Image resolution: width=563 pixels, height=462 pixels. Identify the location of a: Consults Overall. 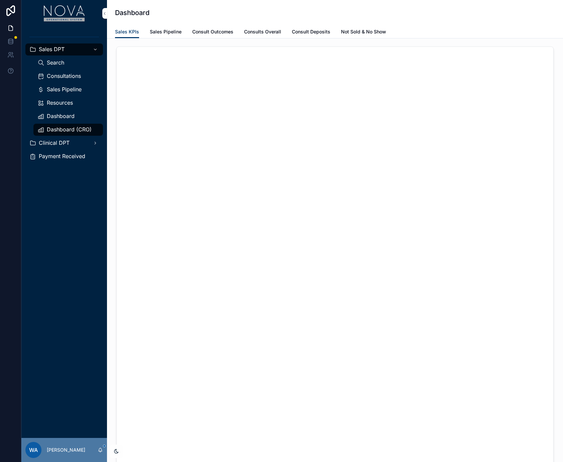
(263, 32).